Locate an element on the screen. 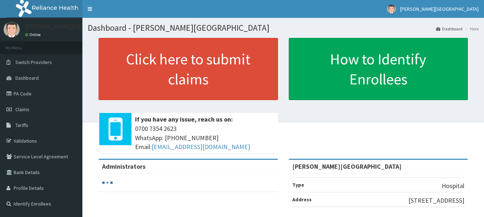  a: Dashboard is located at coordinates (449, 29).